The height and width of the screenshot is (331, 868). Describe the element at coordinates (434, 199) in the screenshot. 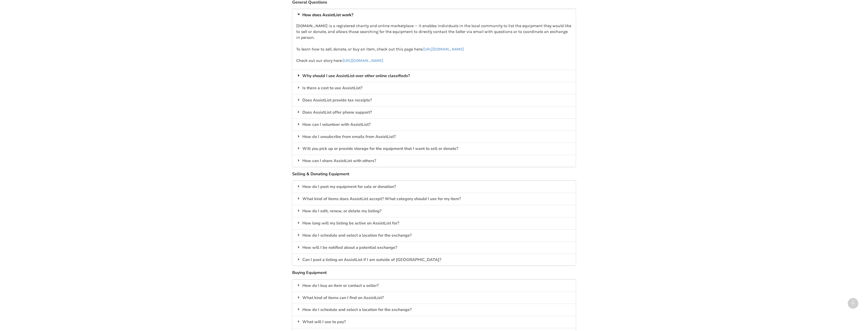

I see `div: What kind of items does AssistList accept? What category should I use for my item?` at that location.